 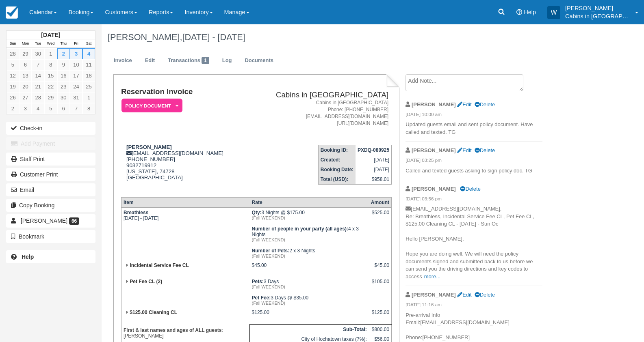 What do you see at coordinates (88, 65) in the screenshot?
I see `a: 11` at bounding box center [88, 65].